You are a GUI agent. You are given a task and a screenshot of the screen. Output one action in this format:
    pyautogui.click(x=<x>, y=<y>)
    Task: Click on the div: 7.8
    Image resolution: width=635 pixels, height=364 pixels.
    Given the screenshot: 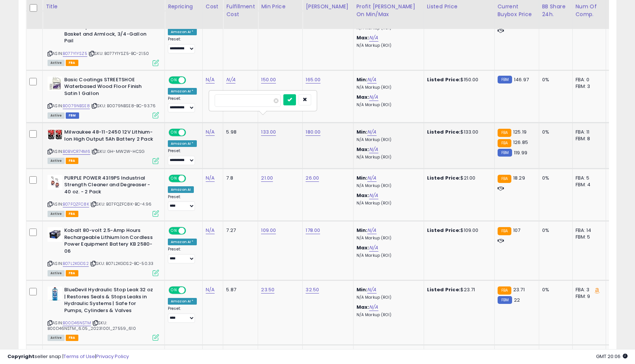 What is the action you would take?
    pyautogui.click(x=239, y=178)
    